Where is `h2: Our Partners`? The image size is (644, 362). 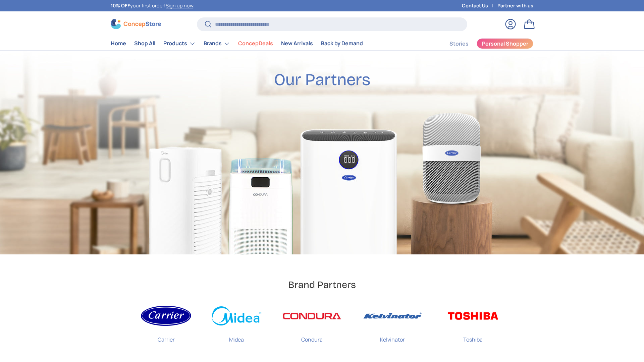
h2: Our Partners is located at coordinates (322, 80).